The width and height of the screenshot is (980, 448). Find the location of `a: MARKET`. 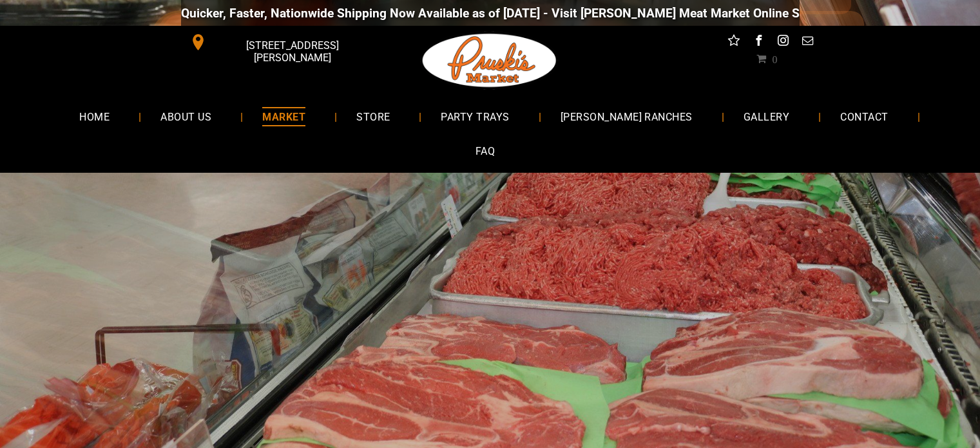

a: MARKET is located at coordinates (284, 116).